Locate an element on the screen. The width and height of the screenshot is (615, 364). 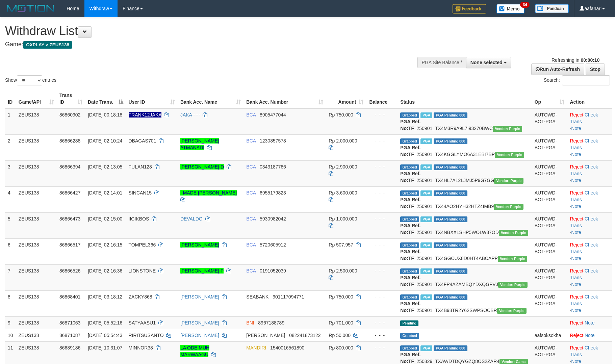
span: Marked by aafkaynarin is located at coordinates (427, 348).